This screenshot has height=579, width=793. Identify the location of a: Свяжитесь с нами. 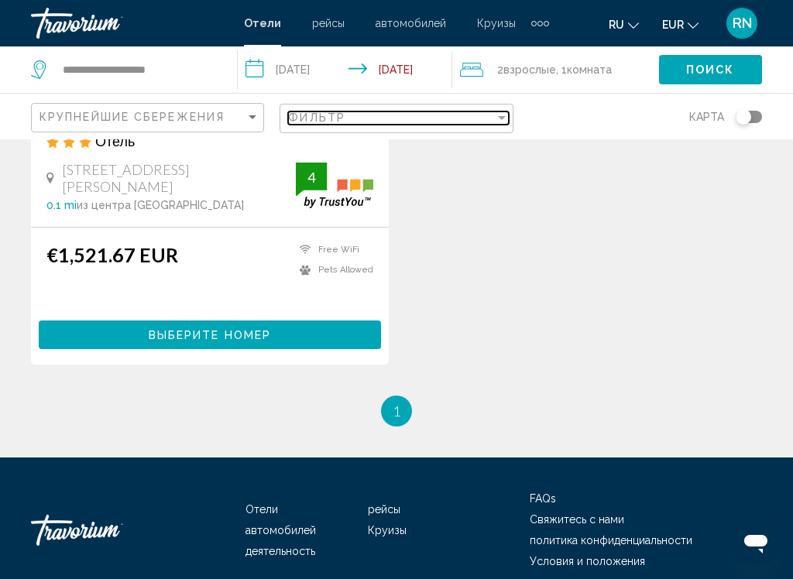
(577, 519).